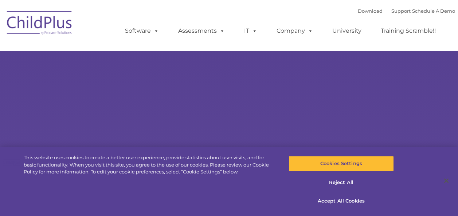 Image resolution: width=458 pixels, height=216 pixels. I want to click on button: Reject All, so click(341, 183).